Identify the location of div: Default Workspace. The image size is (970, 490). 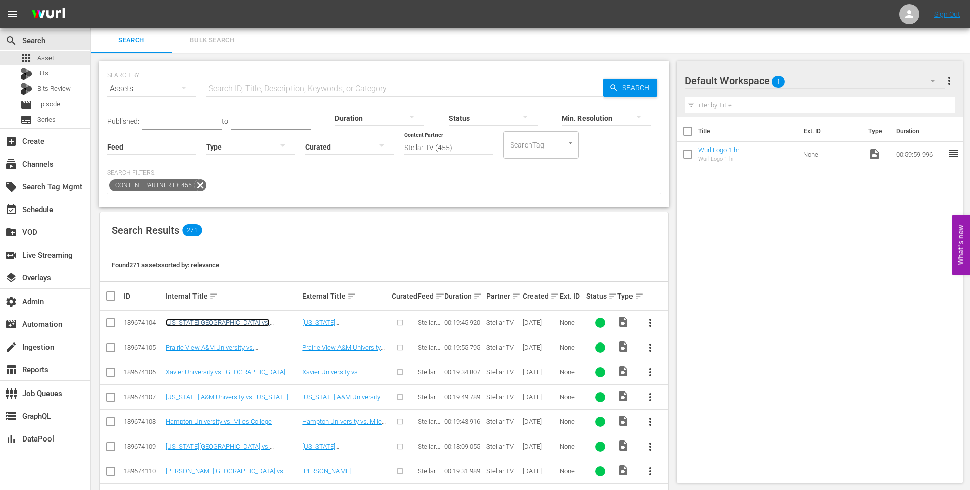
(814, 81).